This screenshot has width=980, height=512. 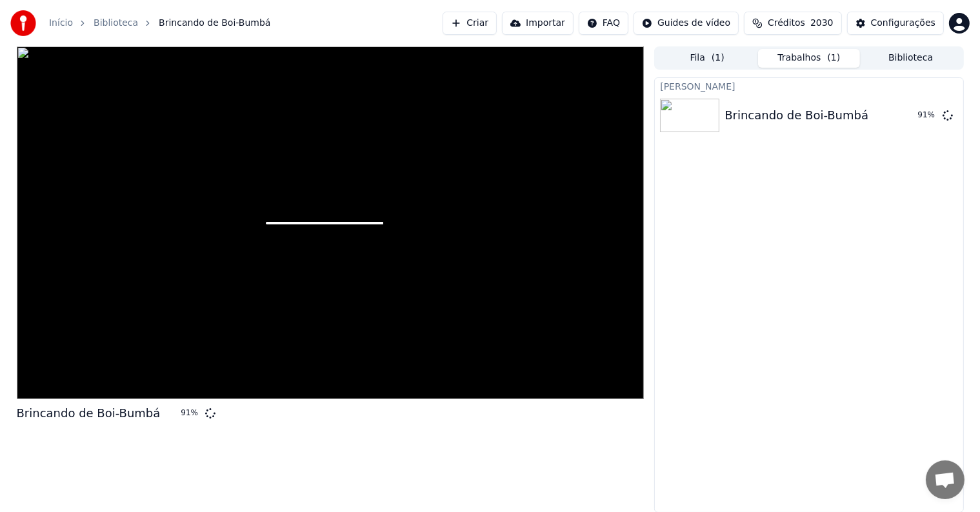 I want to click on button: Importar, so click(x=537, y=23).